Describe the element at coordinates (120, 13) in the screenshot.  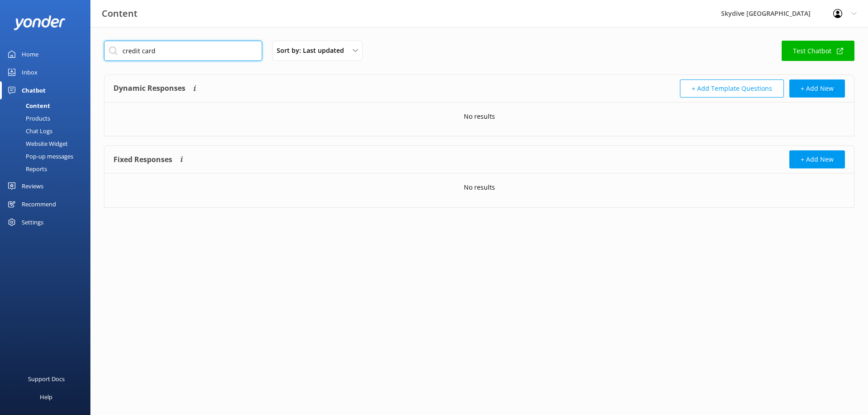
I see `h3: Content` at that location.